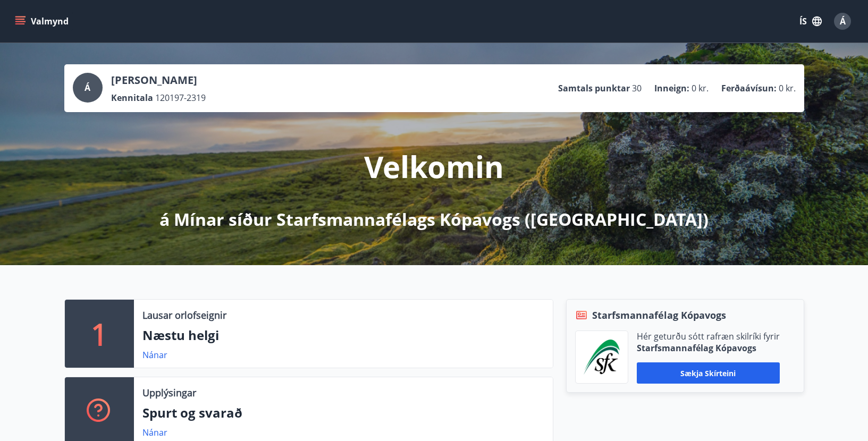 The image size is (868, 441). What do you see at coordinates (601, 357) in the screenshot?
I see `img: x5MjQkxwhnYn6YREZUTEa9Q4KsBUeQdWGts9Dj4O.png` at bounding box center [601, 357].